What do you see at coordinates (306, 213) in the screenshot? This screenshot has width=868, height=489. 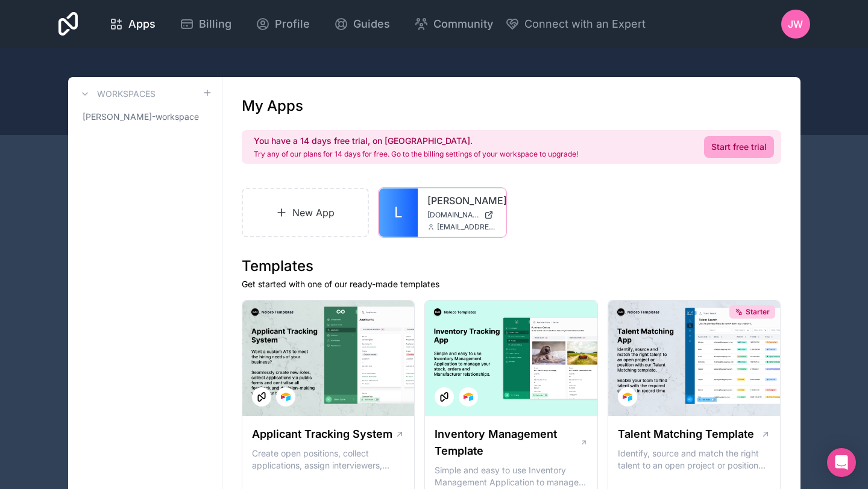 I see `a: New App` at bounding box center [306, 213].